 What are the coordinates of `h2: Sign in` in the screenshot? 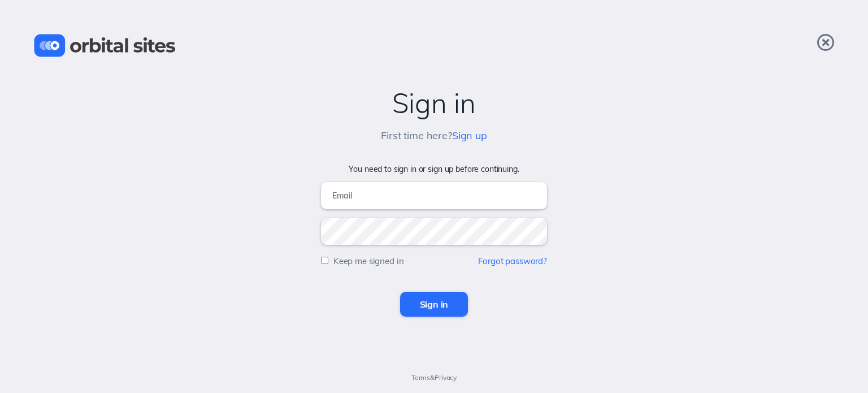 It's located at (434, 103).